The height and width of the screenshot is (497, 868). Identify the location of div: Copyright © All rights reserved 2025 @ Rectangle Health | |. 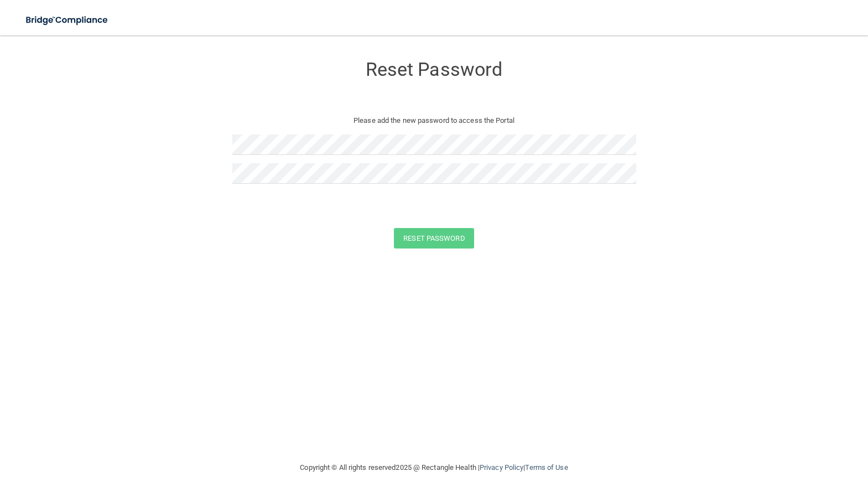
(434, 467).